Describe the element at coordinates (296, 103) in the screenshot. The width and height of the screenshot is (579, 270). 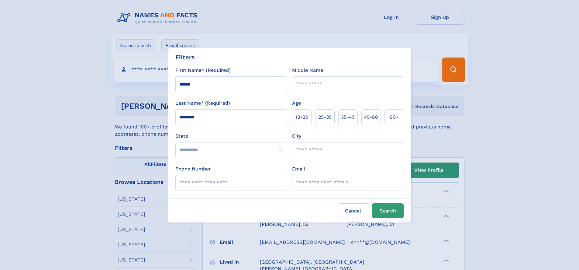
I see `label: Age` at that location.